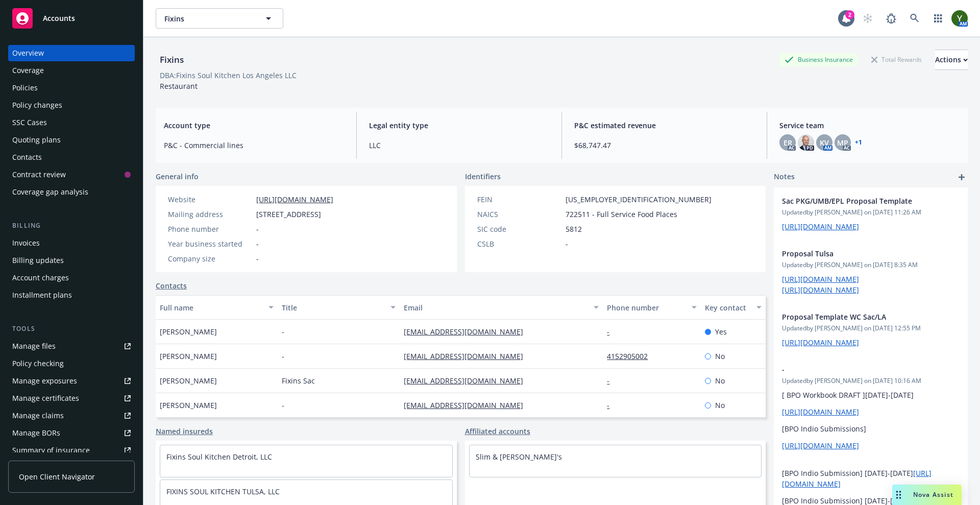  I want to click on a: Manage files, so click(71, 347).